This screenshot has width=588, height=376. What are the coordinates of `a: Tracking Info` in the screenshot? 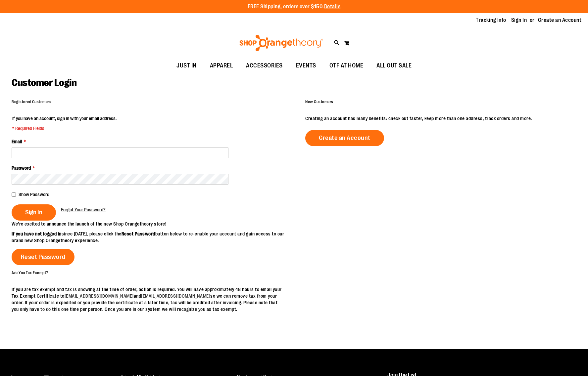 It's located at (491, 20).